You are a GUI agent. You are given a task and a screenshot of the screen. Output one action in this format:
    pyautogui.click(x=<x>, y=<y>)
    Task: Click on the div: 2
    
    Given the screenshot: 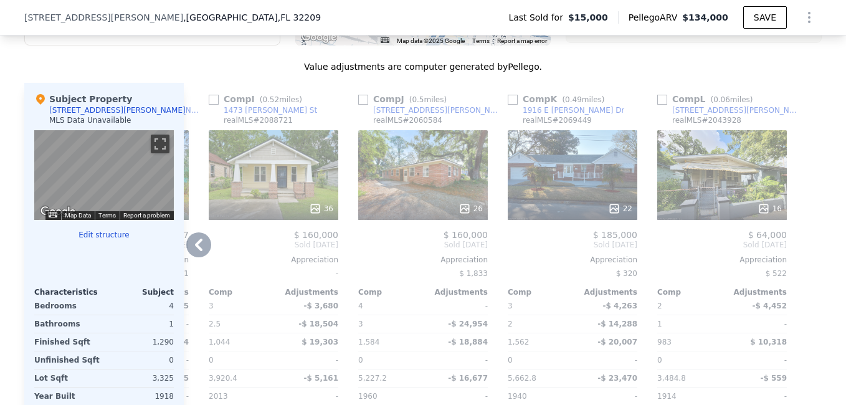 What is the action you would take?
    pyautogui.click(x=539, y=324)
    